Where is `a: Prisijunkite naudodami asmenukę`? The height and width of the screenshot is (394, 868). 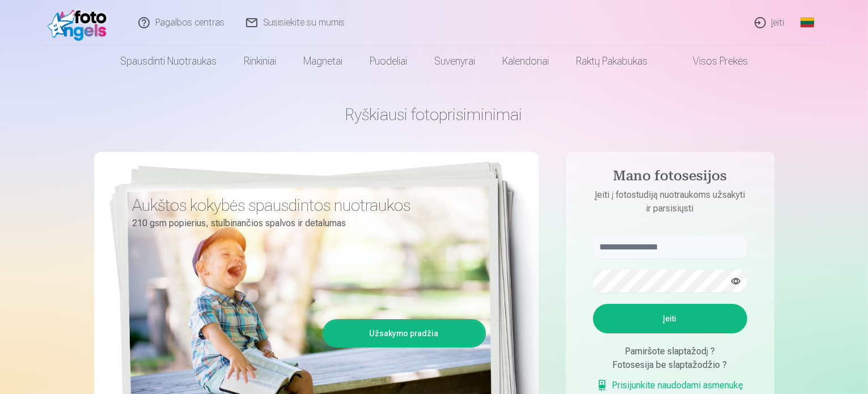
a: Prisijunkite naudodami asmenukę is located at coordinates (670, 385).